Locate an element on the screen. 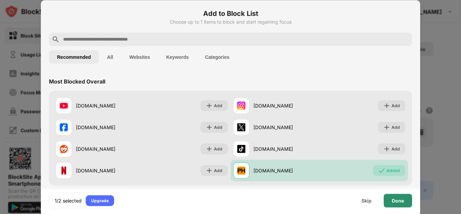  div: Choose up to 1 items to block and start regaining focus is located at coordinates (231, 22).